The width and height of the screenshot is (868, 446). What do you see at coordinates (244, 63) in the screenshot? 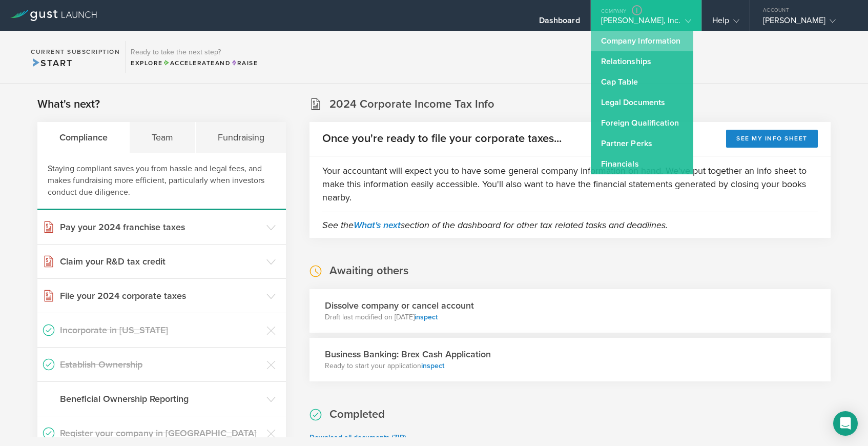
I see `span: Raise` at bounding box center [244, 63].